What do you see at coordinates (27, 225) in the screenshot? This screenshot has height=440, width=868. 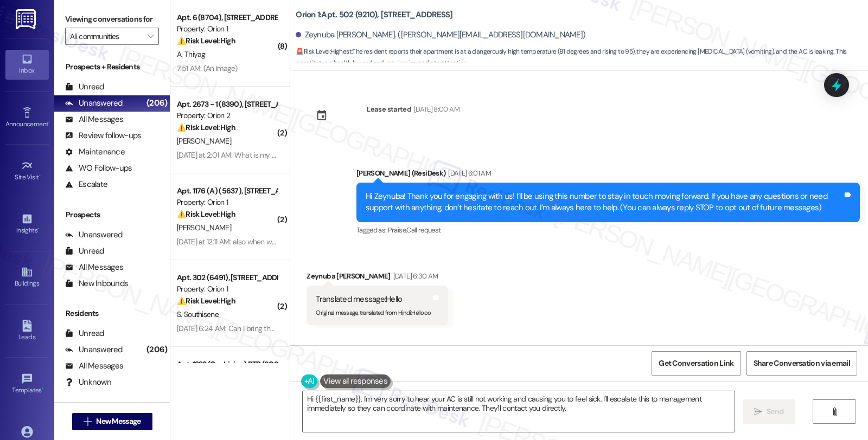 I see `a: Insights •` at bounding box center [27, 225].